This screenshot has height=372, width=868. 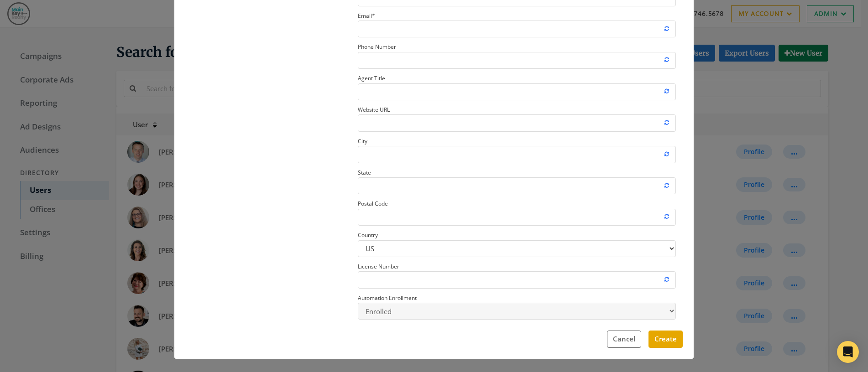 What do you see at coordinates (517, 123) in the screenshot?
I see `input: Website URL` at bounding box center [517, 123].